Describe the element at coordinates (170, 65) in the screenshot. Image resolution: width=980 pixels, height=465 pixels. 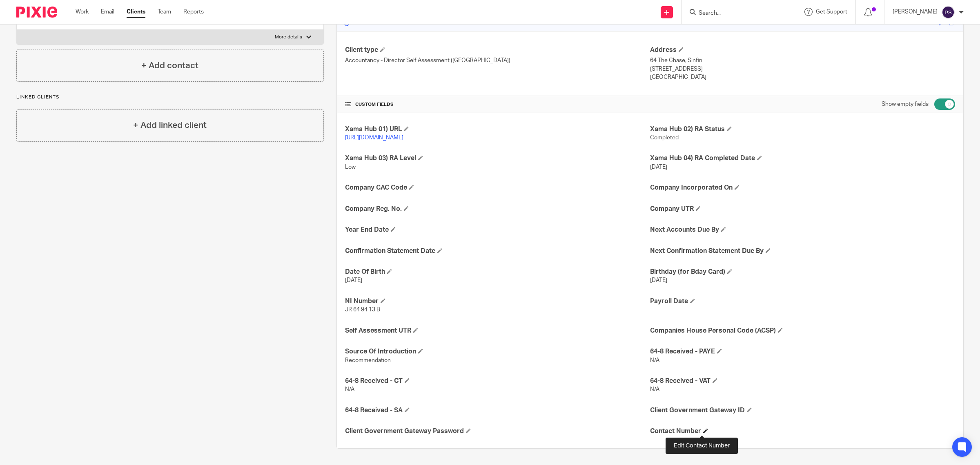
I see `h4: + Add contact` at that location.